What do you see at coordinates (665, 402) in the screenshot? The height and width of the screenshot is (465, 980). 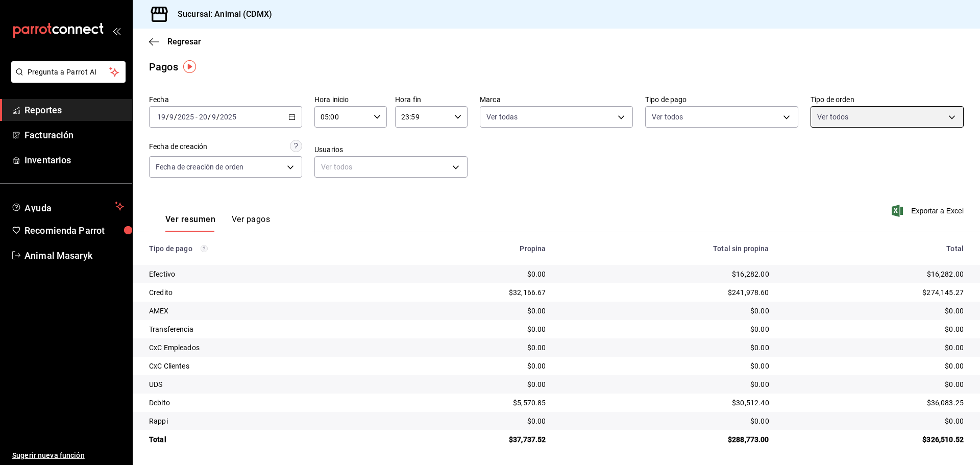 I see `div: $30,512.40` at bounding box center [665, 402].